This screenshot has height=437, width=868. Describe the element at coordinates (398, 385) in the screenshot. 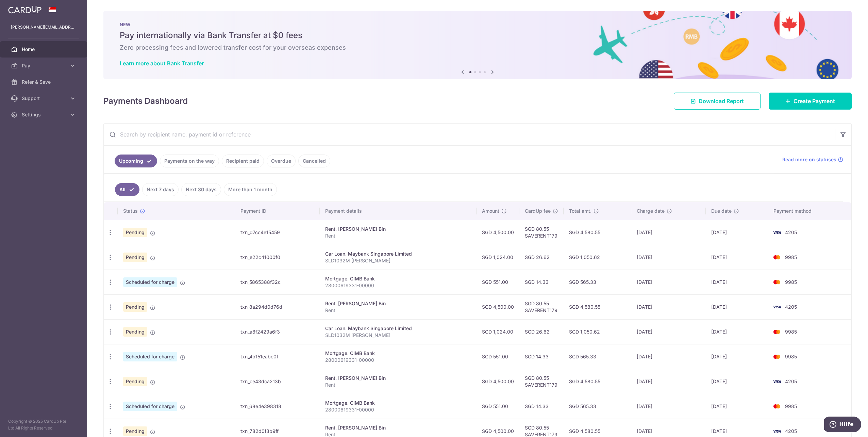

I see `p: Rent` at that location.